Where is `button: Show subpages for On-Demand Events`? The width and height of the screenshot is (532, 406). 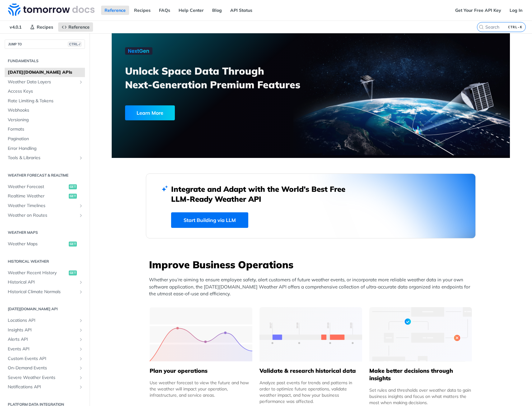 button: Show subpages for On-Demand Events is located at coordinates (81, 368).